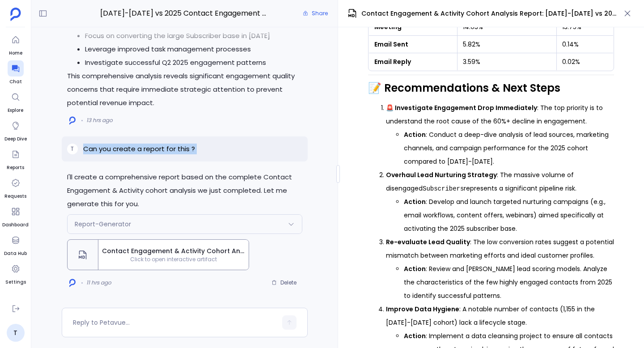 Image resolution: width=644 pixels, height=348 pixels. What do you see at coordinates (15, 159) in the screenshot?
I see `a: Reports` at bounding box center [15, 159].